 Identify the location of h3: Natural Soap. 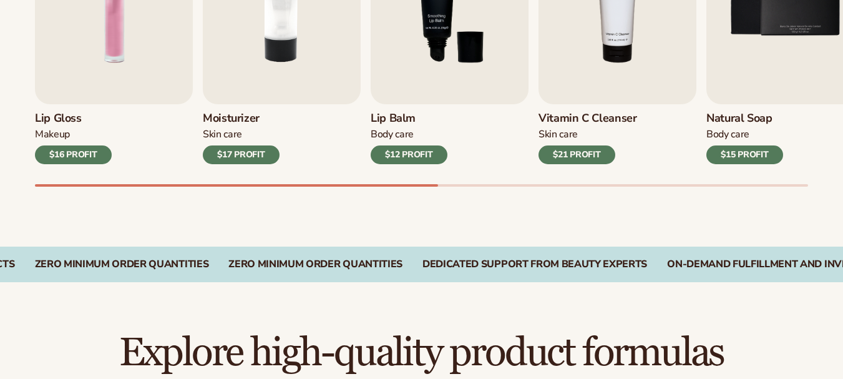
(745, 119).